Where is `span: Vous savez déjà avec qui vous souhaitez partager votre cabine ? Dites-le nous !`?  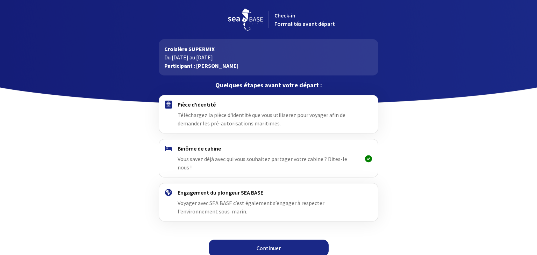
span: Vous savez déjà avec qui vous souhaitez partager votre cabine ? Dites-le nous ! is located at coordinates (262, 163).